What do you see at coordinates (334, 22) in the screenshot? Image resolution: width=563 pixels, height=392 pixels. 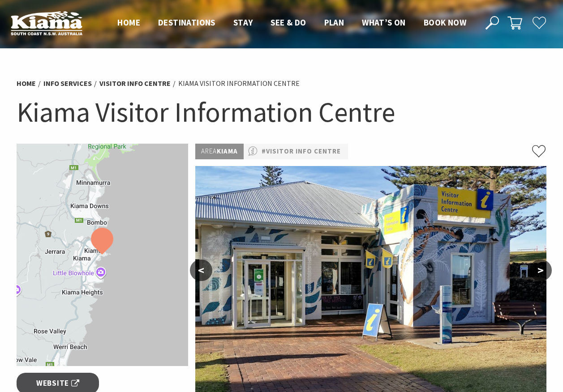 I see `span: Plan` at bounding box center [334, 22].